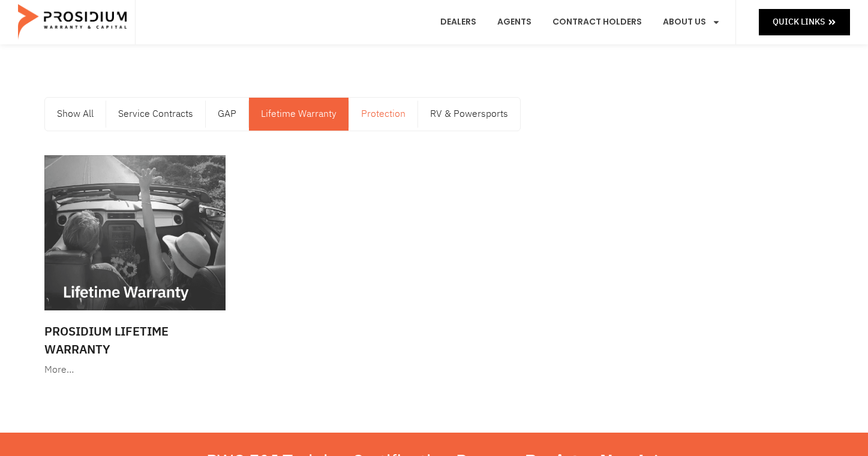 Image resolution: width=868 pixels, height=456 pixels. What do you see at coordinates (135, 341) in the screenshot?
I see `h3: Prosidium Lifetime Warranty` at bounding box center [135, 341].